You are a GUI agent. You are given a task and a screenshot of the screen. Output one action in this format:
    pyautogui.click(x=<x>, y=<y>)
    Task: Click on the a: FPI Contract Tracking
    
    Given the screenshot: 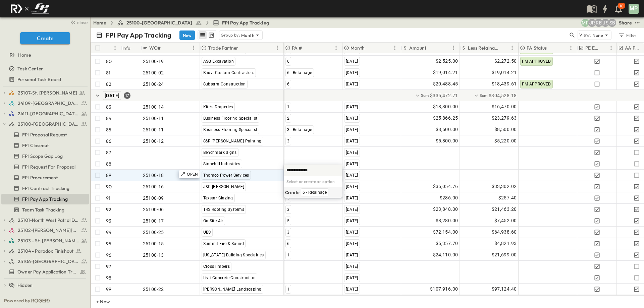 What is the action you would take?
    pyautogui.click(x=44, y=188)
    